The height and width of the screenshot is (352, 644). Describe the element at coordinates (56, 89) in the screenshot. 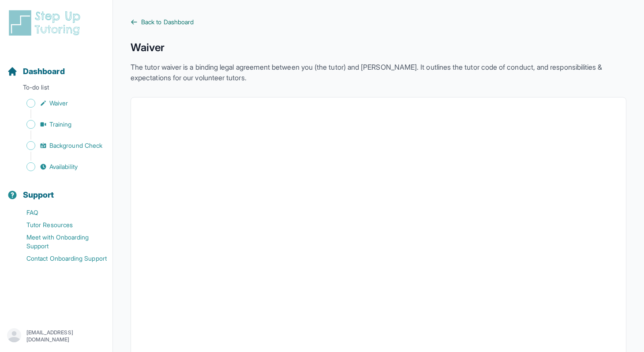

I see `p: To-do list` at that location.